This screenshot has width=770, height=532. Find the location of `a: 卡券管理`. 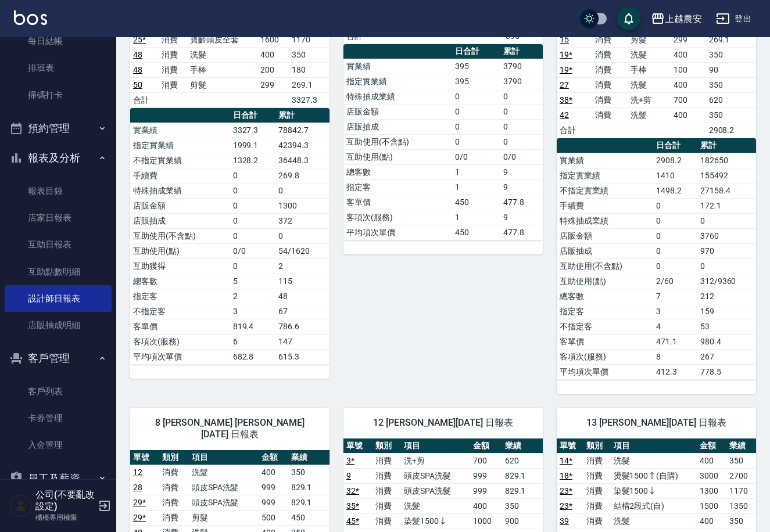

a: 卡券管理 is located at coordinates (58, 419).